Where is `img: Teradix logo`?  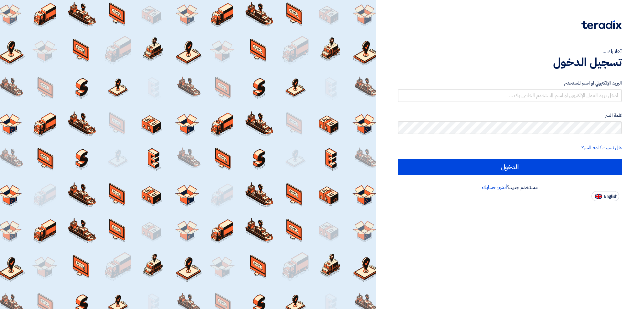 img: Teradix logo is located at coordinates (602, 25).